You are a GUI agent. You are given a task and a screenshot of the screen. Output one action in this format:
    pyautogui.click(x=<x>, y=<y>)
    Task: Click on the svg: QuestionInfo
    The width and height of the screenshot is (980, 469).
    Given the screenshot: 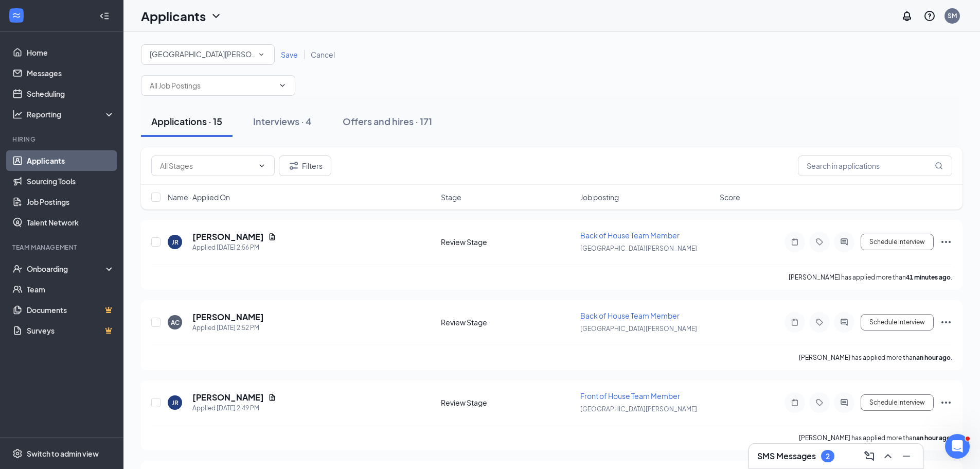 What is the action you would take?
    pyautogui.click(x=930, y=16)
    